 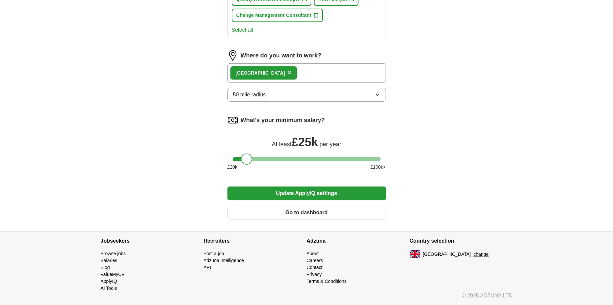 What do you see at coordinates (105, 267) in the screenshot?
I see `a: Blog` at bounding box center [105, 267].